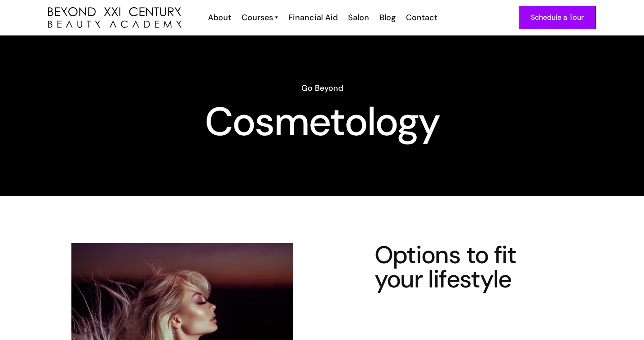 This screenshot has height=340, width=644. What do you see at coordinates (313, 18) in the screenshot?
I see `div: Financial Aid` at bounding box center [313, 18].